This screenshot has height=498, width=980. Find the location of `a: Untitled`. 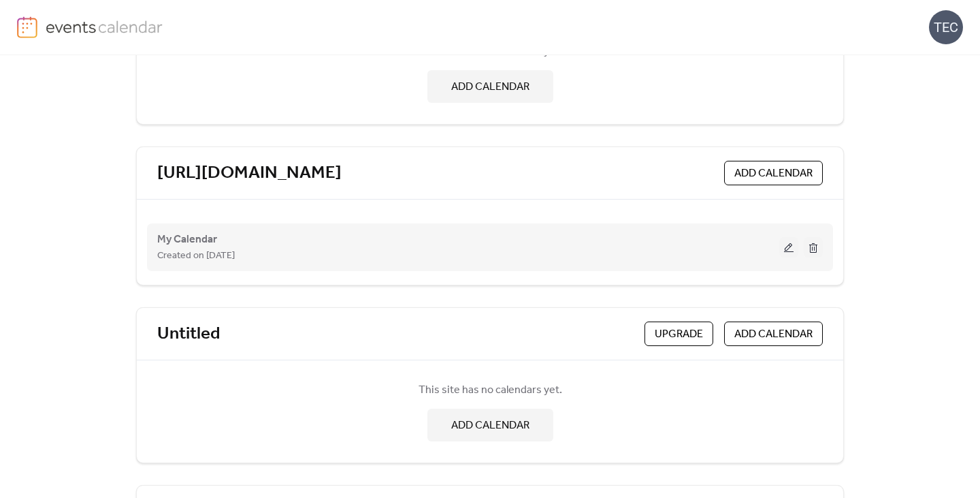

a: Untitled is located at coordinates (188, 334).